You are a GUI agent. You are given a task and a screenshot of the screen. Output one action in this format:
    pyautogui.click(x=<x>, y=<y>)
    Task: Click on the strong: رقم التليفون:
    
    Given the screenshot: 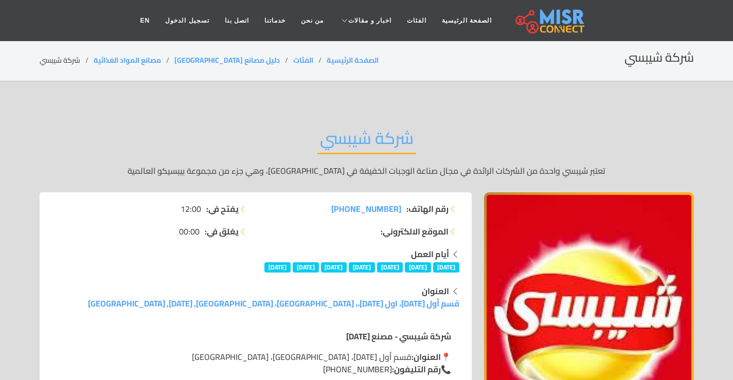 What is the action you would take?
    pyautogui.click(x=416, y=369)
    